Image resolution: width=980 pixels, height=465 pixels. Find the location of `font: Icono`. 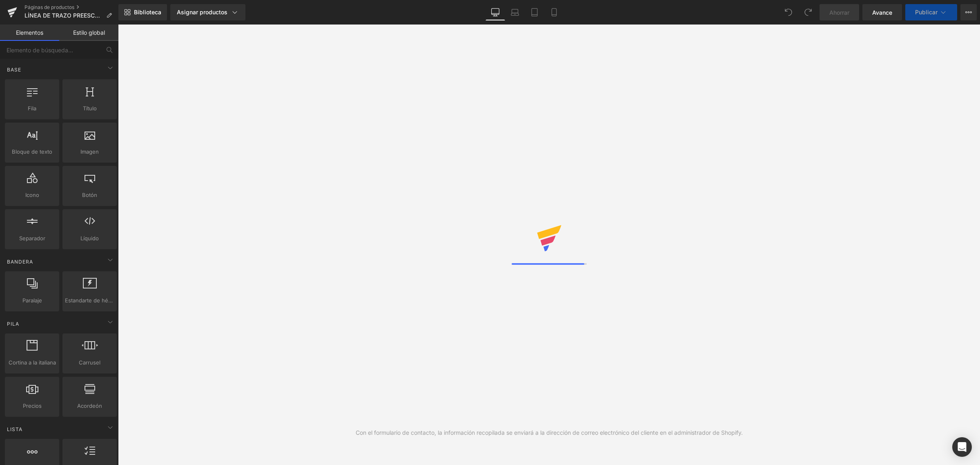

font: Icono is located at coordinates (32, 195).